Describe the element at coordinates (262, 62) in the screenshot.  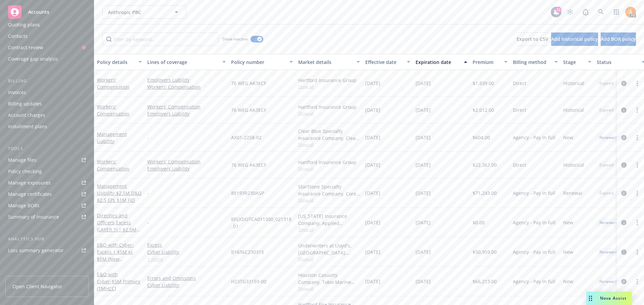
I see `button: Policy number` at that location.